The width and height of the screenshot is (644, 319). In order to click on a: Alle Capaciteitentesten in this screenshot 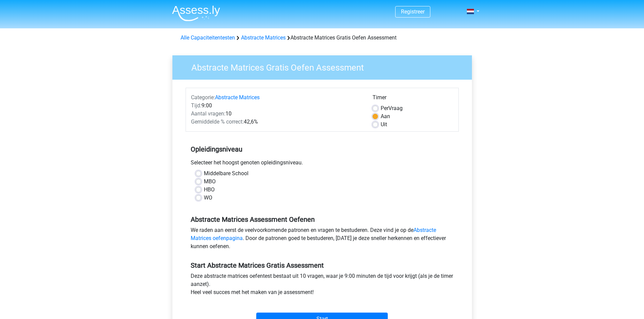, I will do `click(207, 38)`.